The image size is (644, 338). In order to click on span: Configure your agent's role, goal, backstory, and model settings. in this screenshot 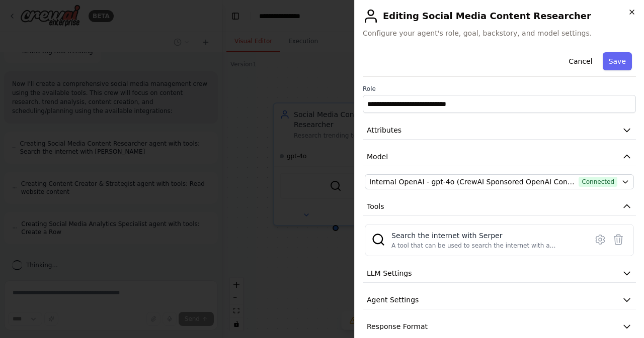, I will do `click(499, 33)`.